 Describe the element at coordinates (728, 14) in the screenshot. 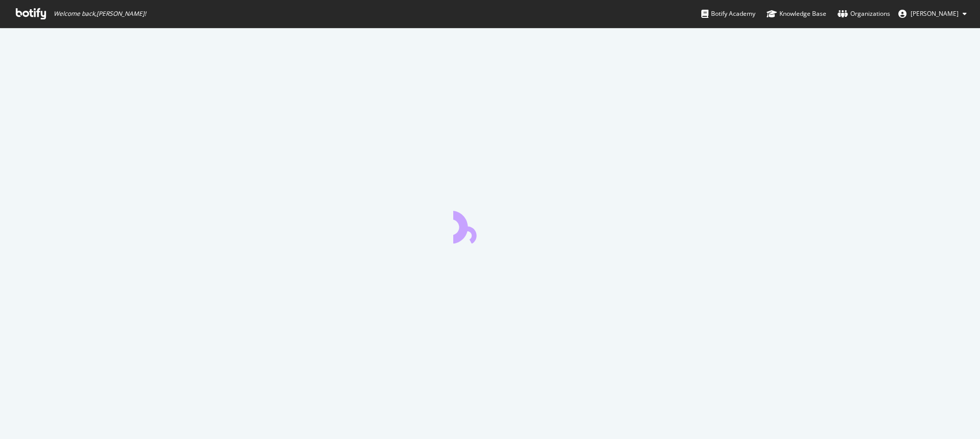

I see `div: Botify Academy` at that location.